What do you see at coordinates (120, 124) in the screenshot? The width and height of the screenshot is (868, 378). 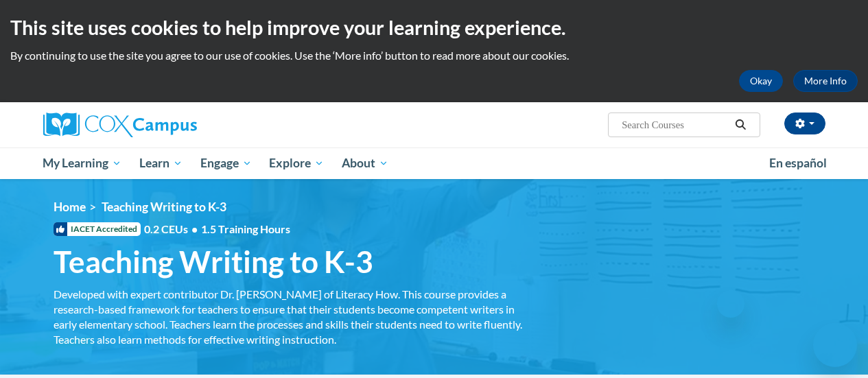 I see `img: Cox Campus` at bounding box center [120, 124].